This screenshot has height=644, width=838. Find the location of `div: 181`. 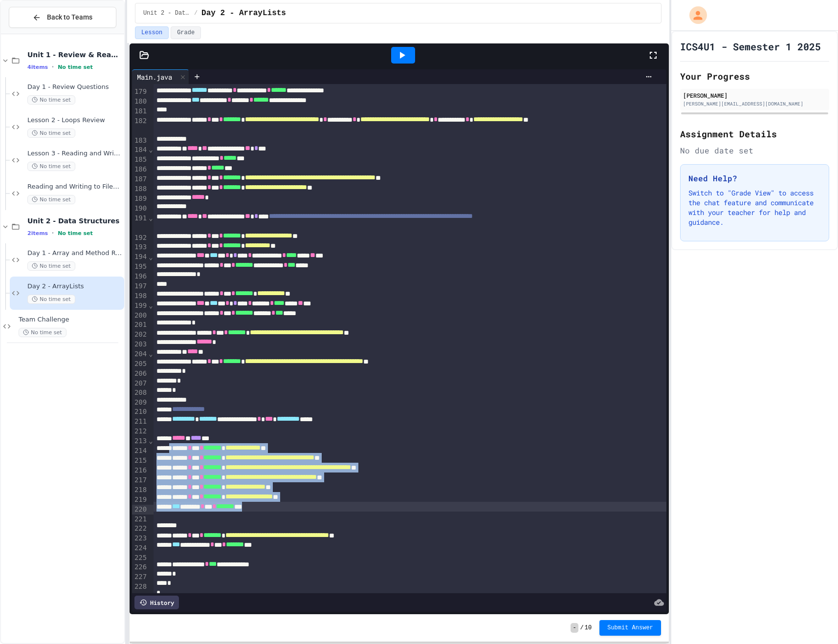

div: 181 is located at coordinates (139, 111).